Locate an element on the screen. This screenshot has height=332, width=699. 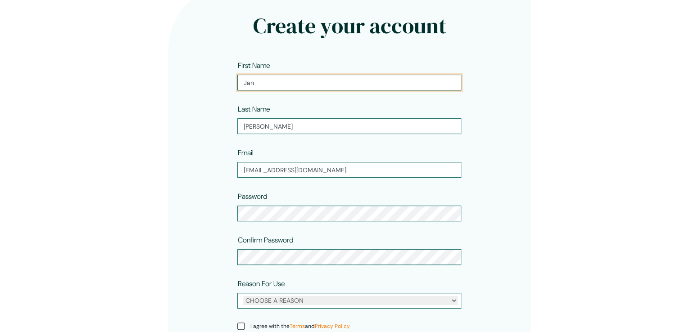
h2: Create your account is located at coordinates (349, 26).